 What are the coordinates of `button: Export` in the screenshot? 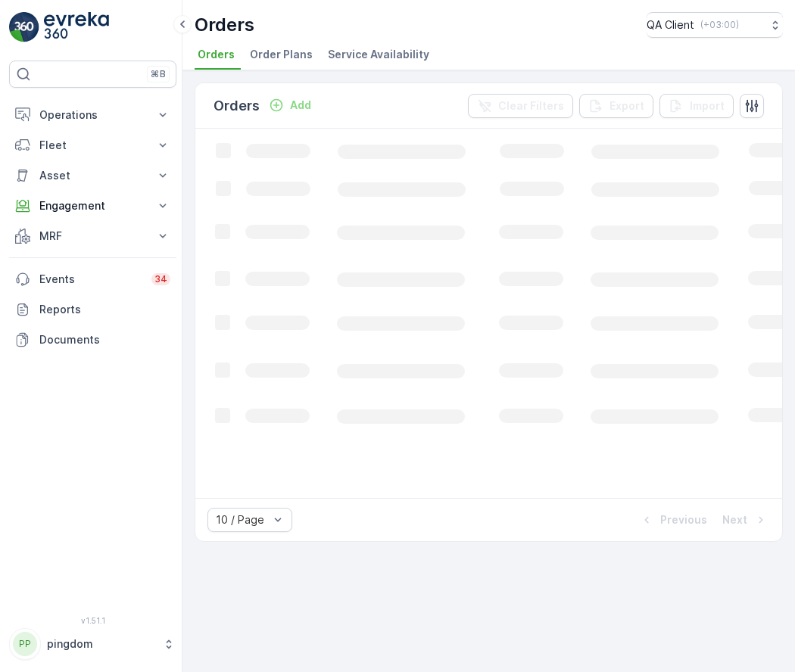 It's located at (616, 106).